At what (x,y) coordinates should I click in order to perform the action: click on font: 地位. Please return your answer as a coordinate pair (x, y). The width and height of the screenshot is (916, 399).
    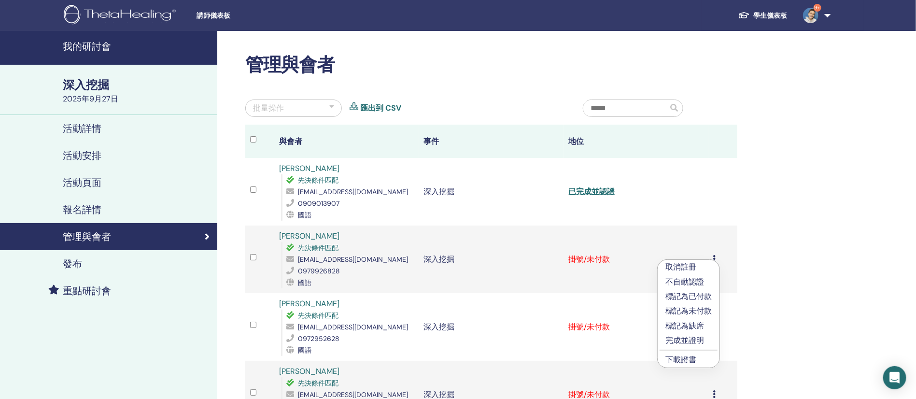
    Looking at the image, I should click on (576, 141).